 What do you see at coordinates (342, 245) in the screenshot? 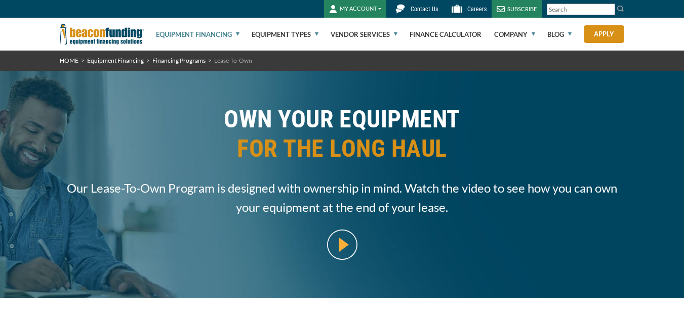
I see `img: video modal pop-up play button` at bounding box center [342, 245].